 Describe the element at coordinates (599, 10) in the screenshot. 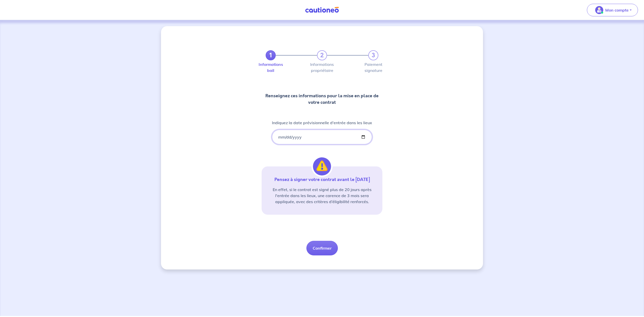

I see `img: illu_account_valid_menu.svg` at that location.